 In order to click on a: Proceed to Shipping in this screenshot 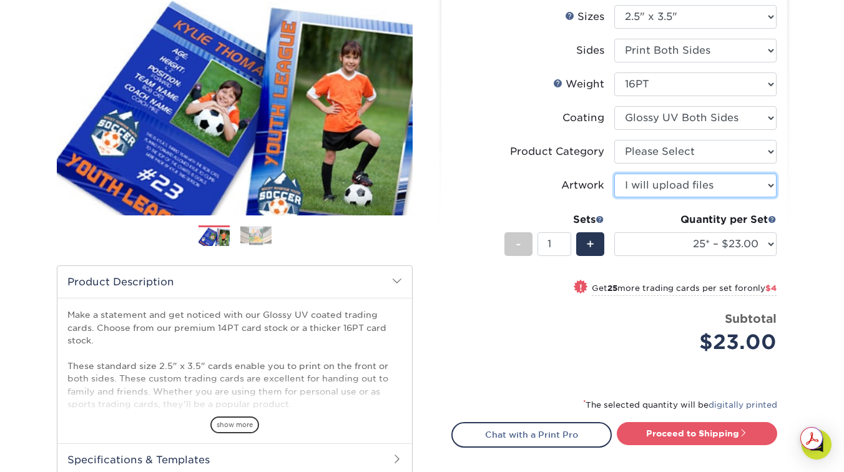, I will do `click(697, 433)`.